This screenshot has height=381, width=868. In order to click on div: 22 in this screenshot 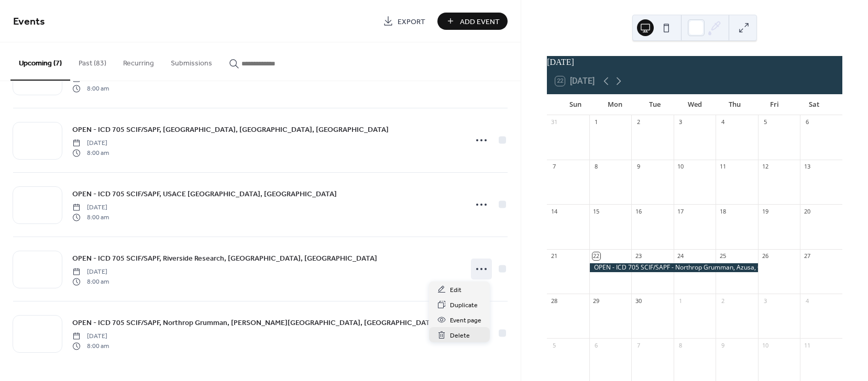, I will do `click(596, 256)`.